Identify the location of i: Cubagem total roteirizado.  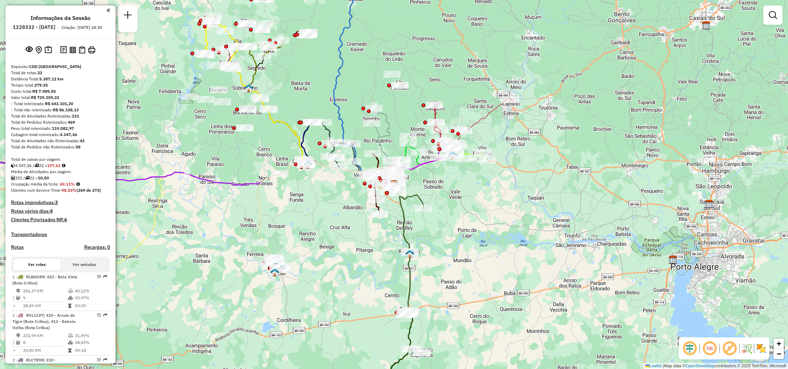
(13, 166).